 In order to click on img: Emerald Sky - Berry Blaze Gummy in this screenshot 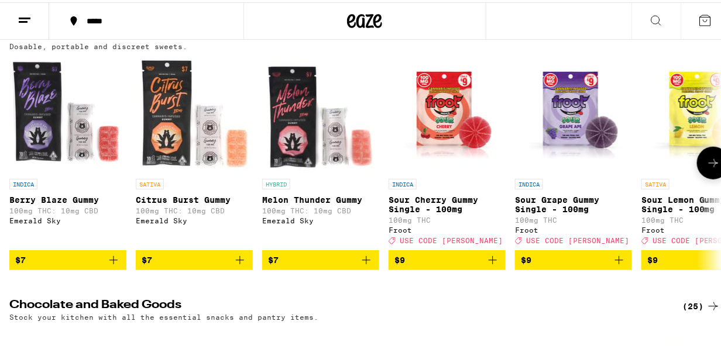, I will do `click(68, 112)`.